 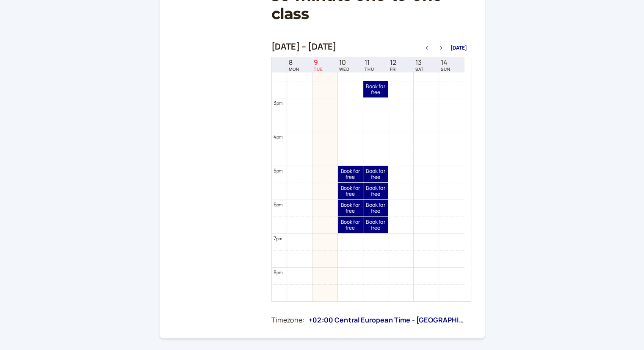 What do you see at coordinates (369, 69) in the screenshot?
I see `span: THU` at bounding box center [369, 69].